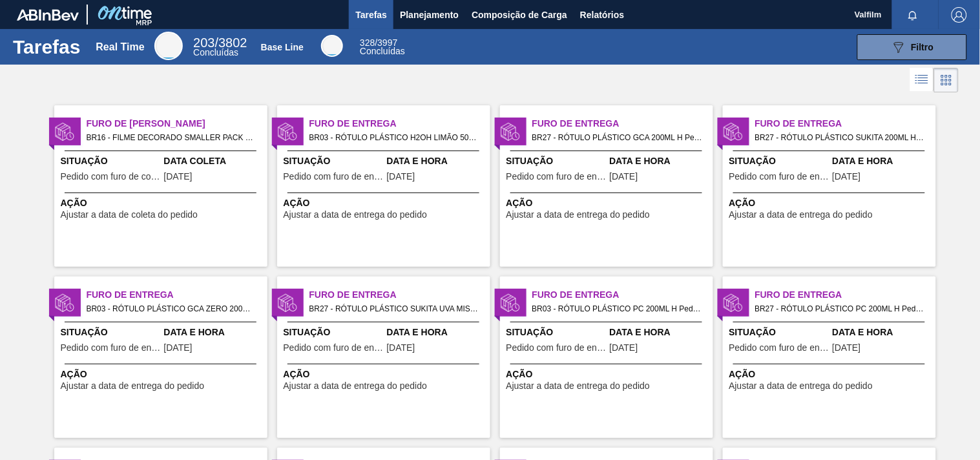 This screenshot has height=460, width=980. What do you see at coordinates (922, 47) in the screenshot?
I see `span: Filtro` at bounding box center [922, 47].